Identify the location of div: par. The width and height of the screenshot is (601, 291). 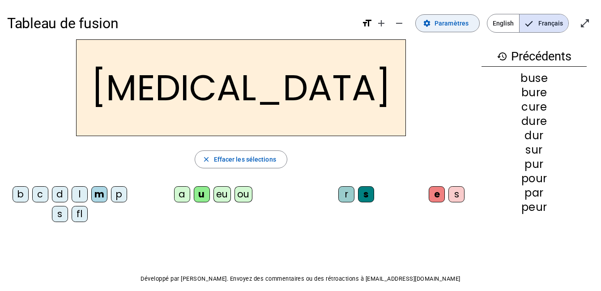
(534, 193).